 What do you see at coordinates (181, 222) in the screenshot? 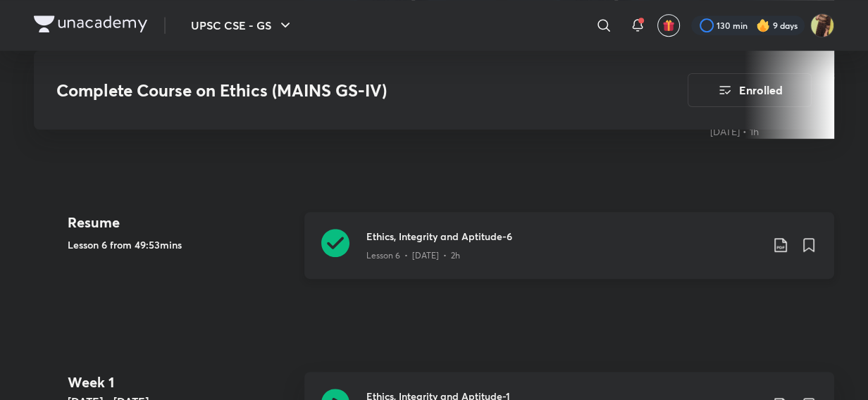
I see `h4: Resume` at bounding box center [181, 222].